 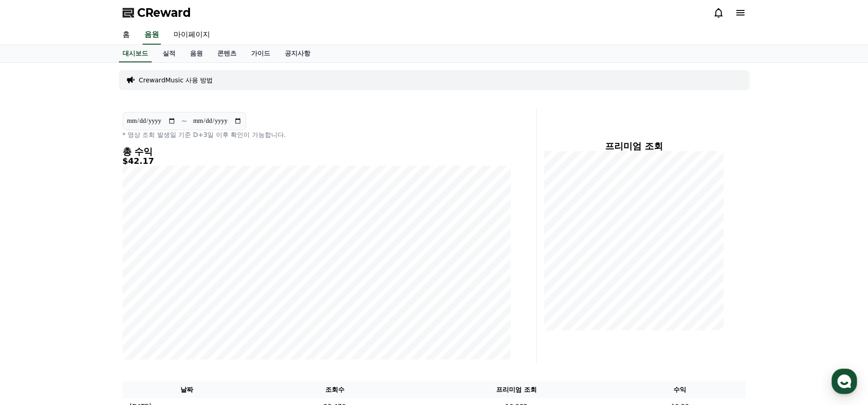 What do you see at coordinates (164, 13) in the screenshot?
I see `span: CReward` at bounding box center [164, 13].